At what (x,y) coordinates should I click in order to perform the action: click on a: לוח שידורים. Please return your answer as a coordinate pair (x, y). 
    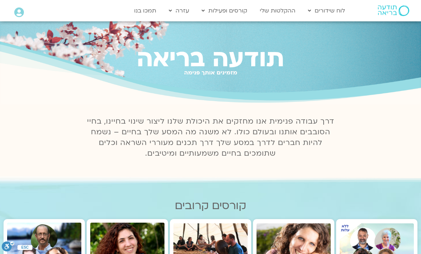
    Looking at the image, I should click on (326, 11).